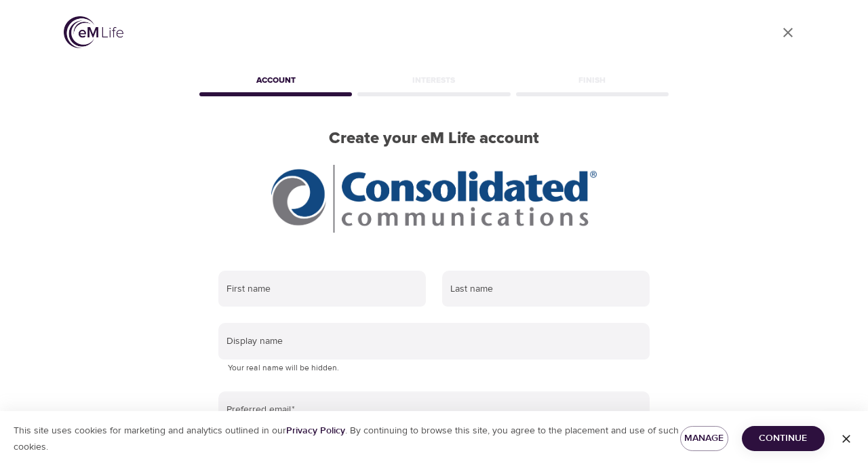 This screenshot has height=466, width=868. What do you see at coordinates (434, 138) in the screenshot?
I see `h2: Create your eM Life account` at bounding box center [434, 138].